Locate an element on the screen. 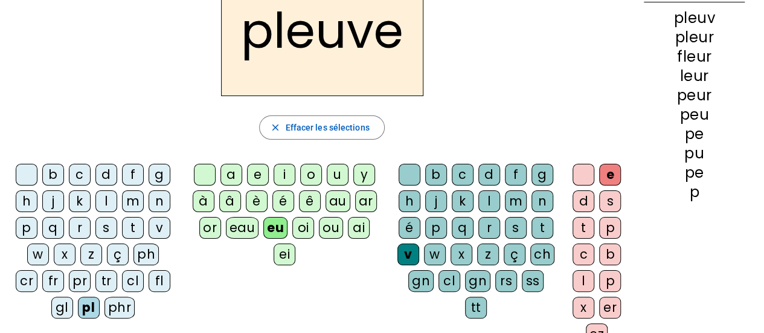 This screenshot has width=764, height=333. div: ei is located at coordinates (284, 254).